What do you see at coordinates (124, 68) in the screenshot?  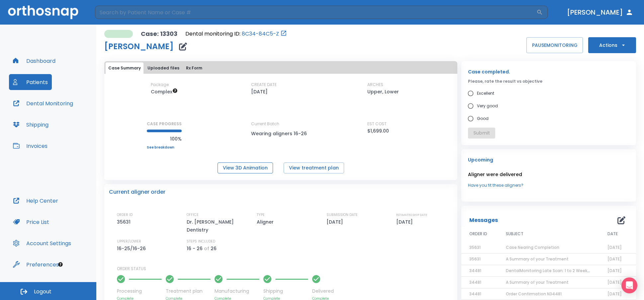 I see `button: Case Summary` at bounding box center [124, 68].